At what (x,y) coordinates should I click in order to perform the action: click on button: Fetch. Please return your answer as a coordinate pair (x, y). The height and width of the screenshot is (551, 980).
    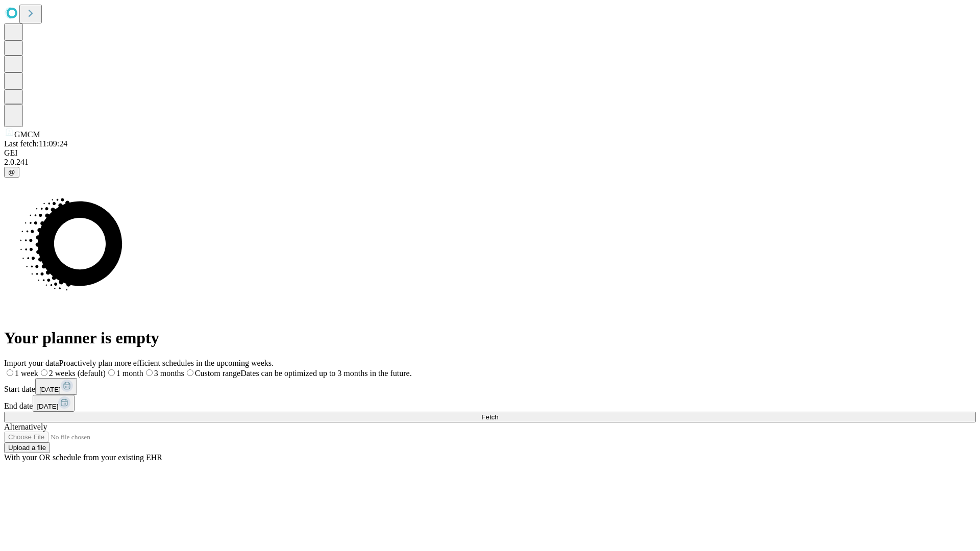
    Looking at the image, I should click on (490, 417).